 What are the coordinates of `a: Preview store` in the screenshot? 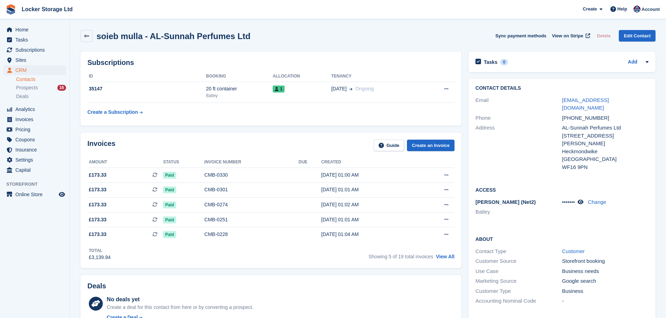 It's located at (62, 195).